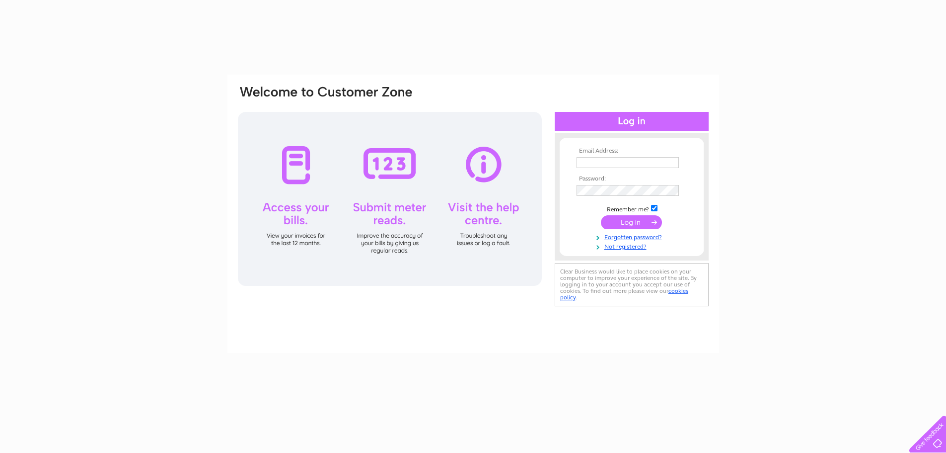 The height and width of the screenshot is (453, 946). What do you see at coordinates (632, 179) in the screenshot?
I see `th: Password:` at bounding box center [632, 179].